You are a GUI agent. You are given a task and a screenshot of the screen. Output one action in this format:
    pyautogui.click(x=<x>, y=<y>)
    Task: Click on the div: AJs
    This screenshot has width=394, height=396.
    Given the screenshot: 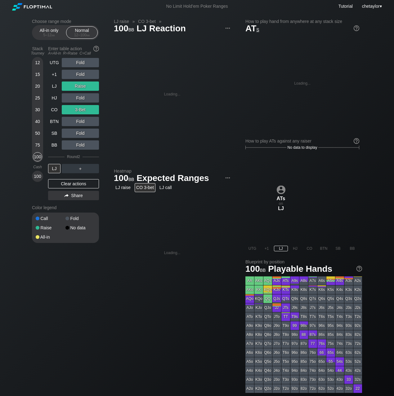 What is the action you would take?
    pyautogui.click(x=277, y=281)
    